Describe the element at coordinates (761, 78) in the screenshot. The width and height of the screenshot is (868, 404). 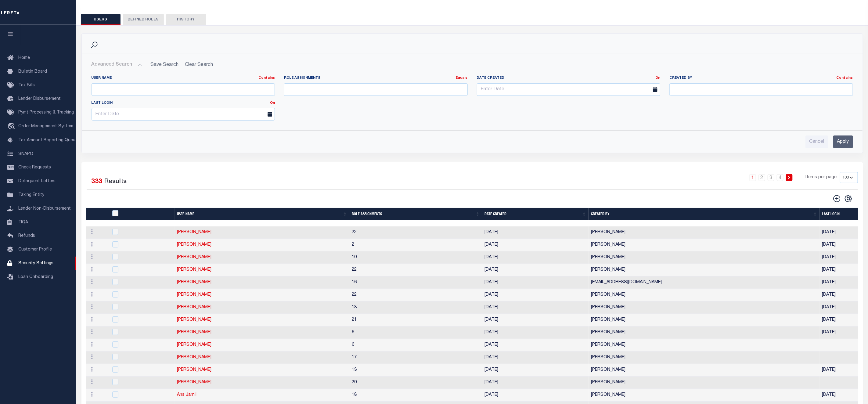
I see `label: Created By` at that location.